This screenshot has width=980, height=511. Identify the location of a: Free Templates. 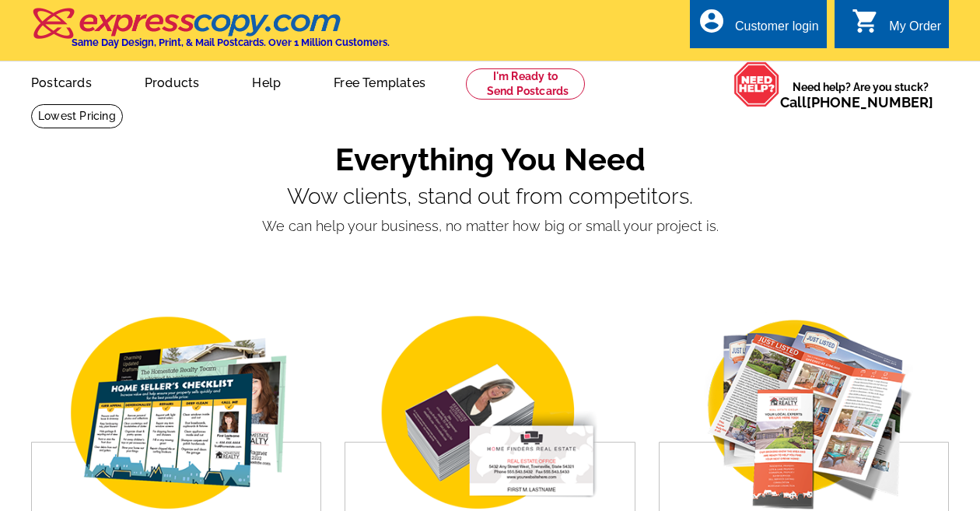
(379, 81).